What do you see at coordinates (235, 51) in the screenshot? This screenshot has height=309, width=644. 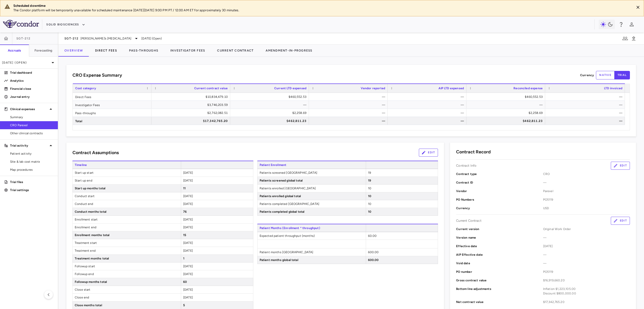 I see `button: Current Contract` at bounding box center [235, 51].